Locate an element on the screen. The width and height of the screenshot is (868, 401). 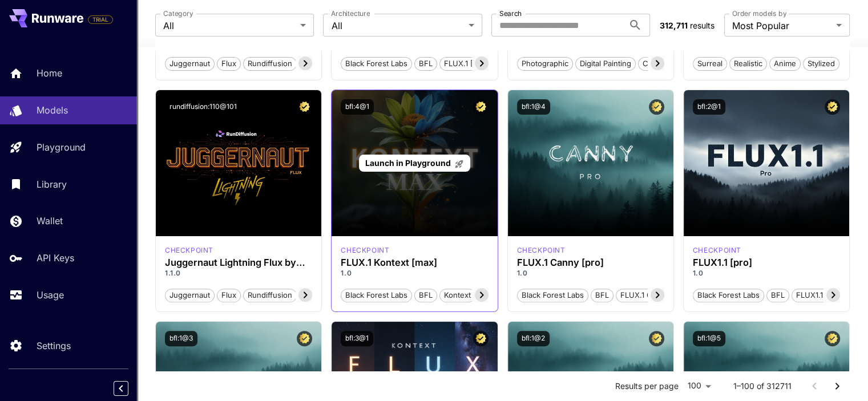
button: Go to next page is located at coordinates (837, 386).